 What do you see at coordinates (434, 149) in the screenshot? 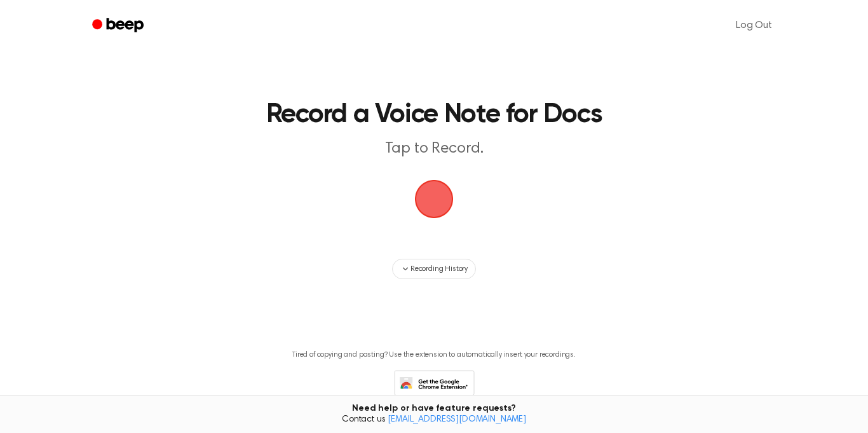
I see `p: Tap to Record.` at bounding box center [434, 149].